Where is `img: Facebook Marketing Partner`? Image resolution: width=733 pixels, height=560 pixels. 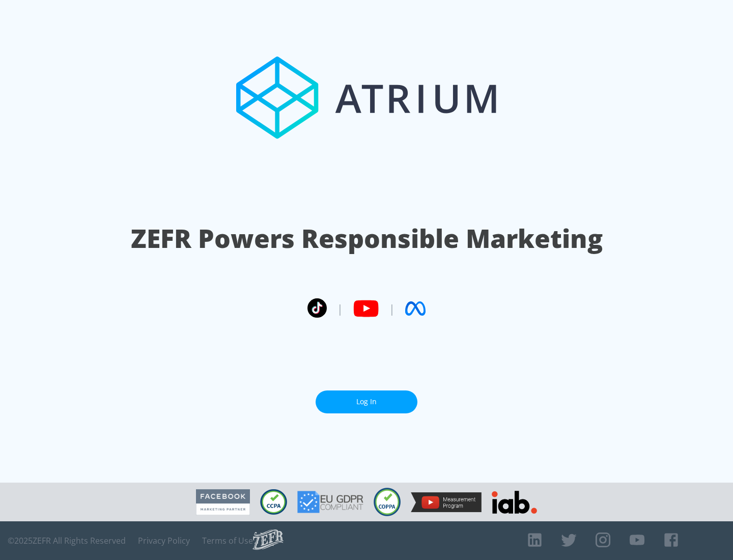 img: Facebook Marketing Partner is located at coordinates (223, 502).